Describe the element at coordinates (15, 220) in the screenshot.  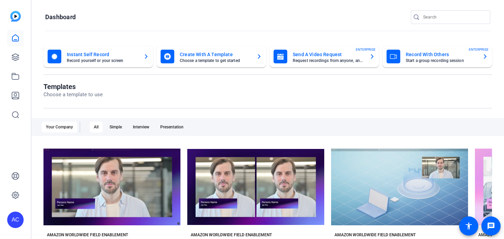
I see `div: AC` at that location.